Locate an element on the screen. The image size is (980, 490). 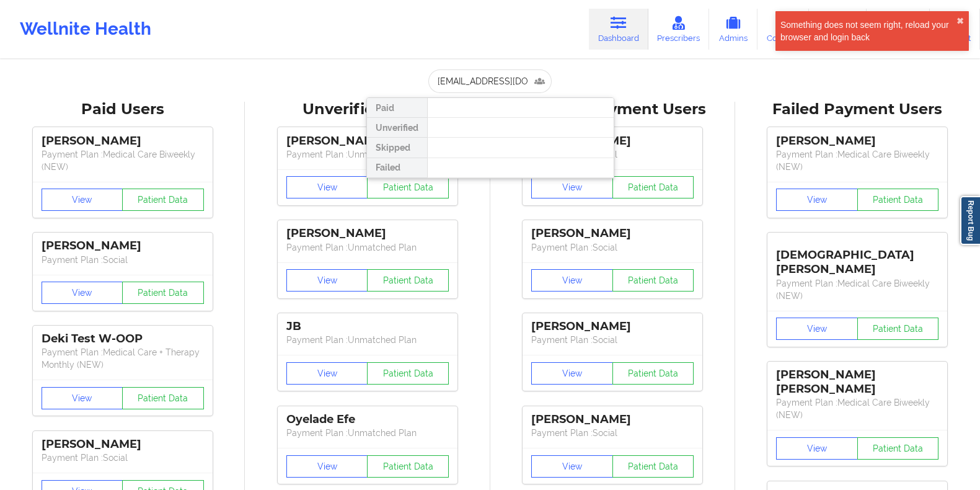
div: Unverified is located at coordinates (397, 128).